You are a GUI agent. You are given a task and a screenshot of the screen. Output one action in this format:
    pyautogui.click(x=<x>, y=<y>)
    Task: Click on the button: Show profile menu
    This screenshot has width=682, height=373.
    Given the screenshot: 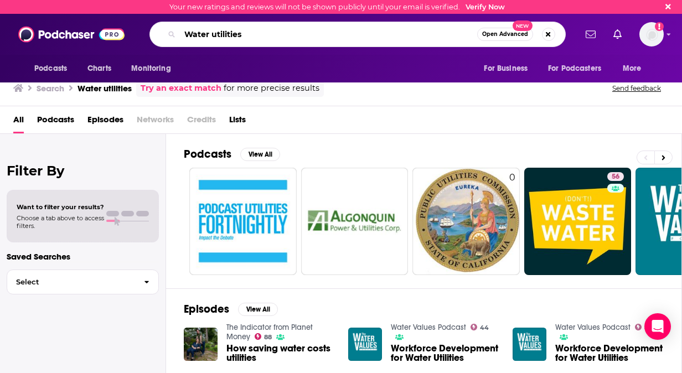 What is the action you would take?
    pyautogui.click(x=652, y=34)
    